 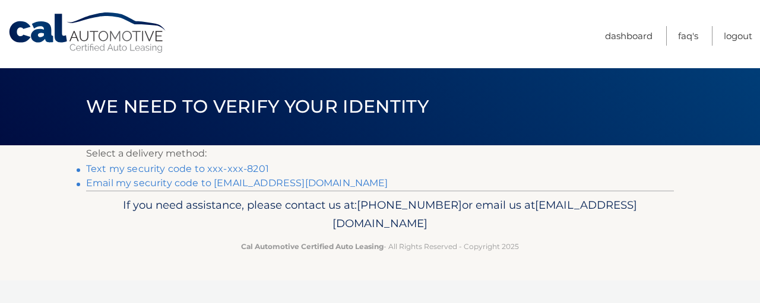 What do you see at coordinates (688, 36) in the screenshot?
I see `a: FAQ's` at bounding box center [688, 36].